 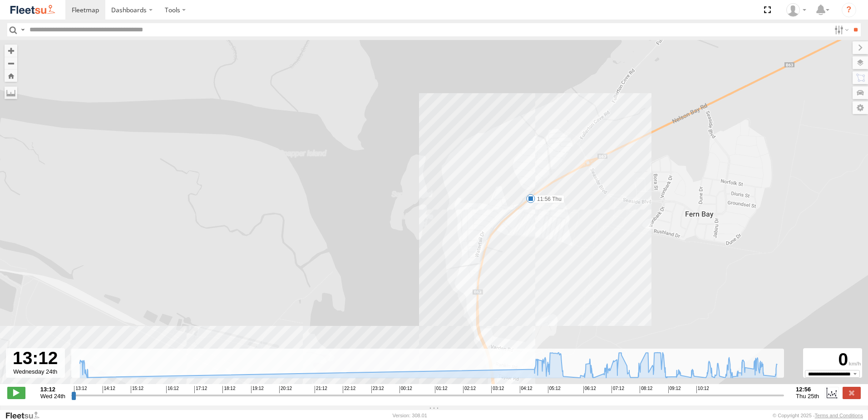 I want to click on strong: 13:12, so click(x=53, y=389).